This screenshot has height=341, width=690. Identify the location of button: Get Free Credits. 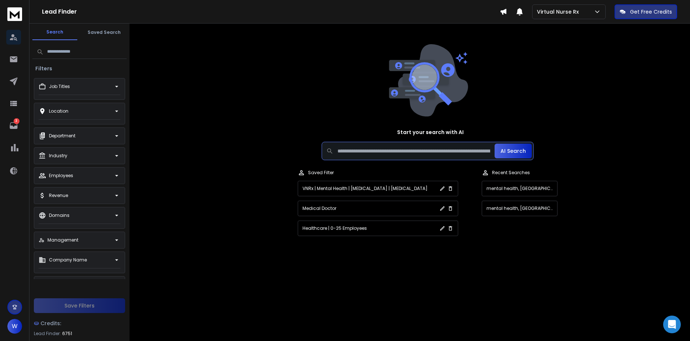
(646, 12).